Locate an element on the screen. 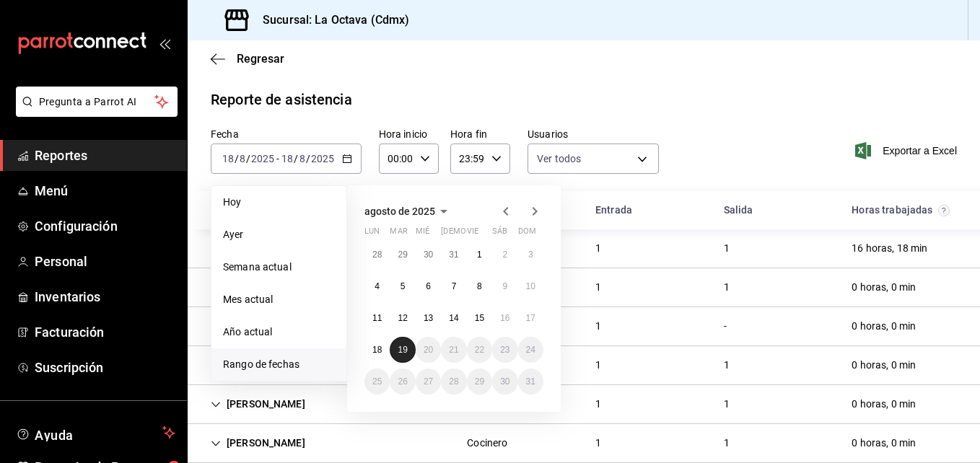 Image resolution: width=980 pixels, height=463 pixels. abbr: 1 de agosto de 2025 is located at coordinates (479, 255).